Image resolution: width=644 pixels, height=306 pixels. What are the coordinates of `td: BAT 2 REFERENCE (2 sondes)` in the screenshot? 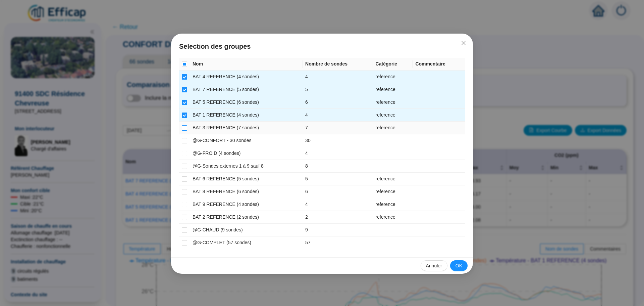 It's located at (246, 217).